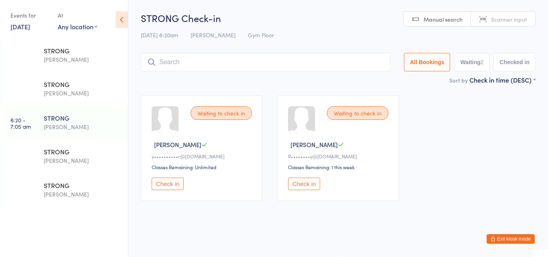 This screenshot has width=548, height=257. I want to click on span: Scanner input, so click(509, 19).